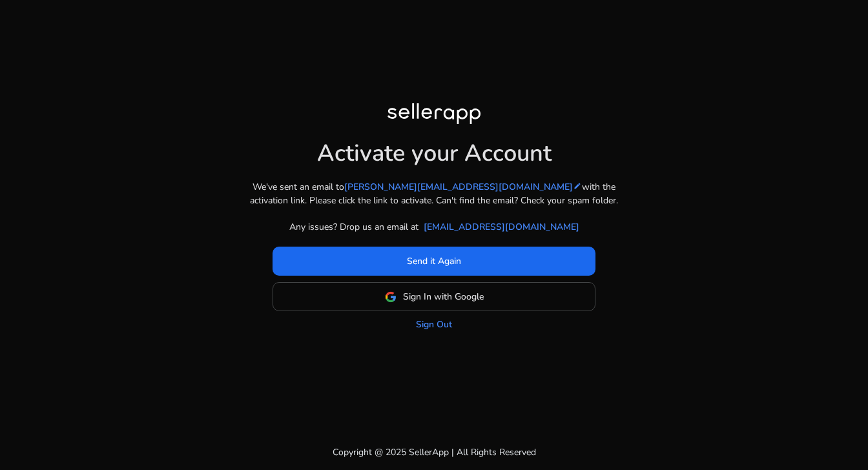  Describe the element at coordinates (434, 261) in the screenshot. I see `button: Send it Again` at that location.